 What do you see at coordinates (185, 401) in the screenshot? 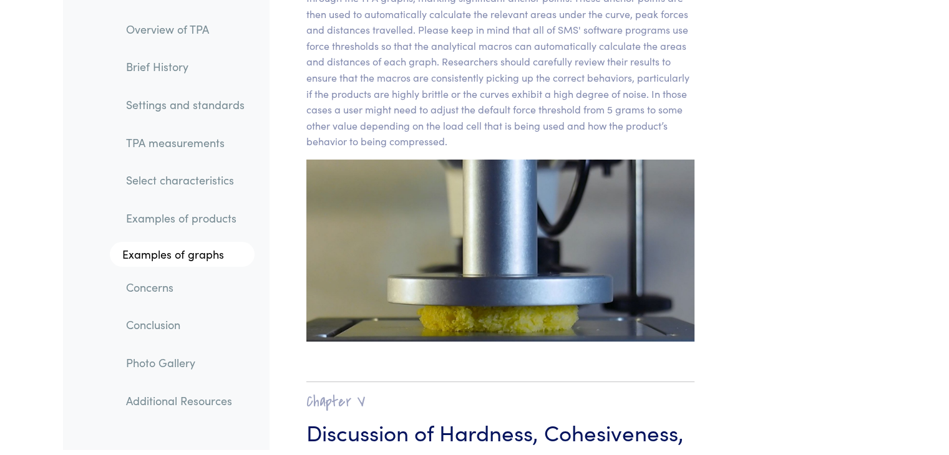
I see `a: Additional Resources` at bounding box center [185, 401].